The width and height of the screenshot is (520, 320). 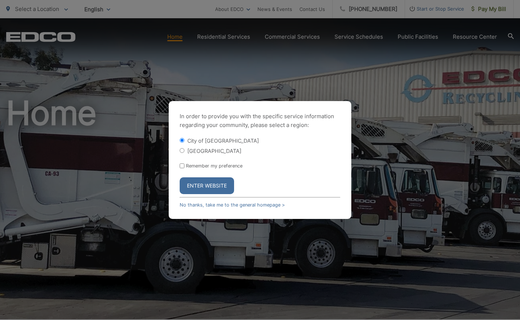 What do you see at coordinates (232, 205) in the screenshot?
I see `a: No thanks, take me to the general homepage >` at bounding box center [232, 205].